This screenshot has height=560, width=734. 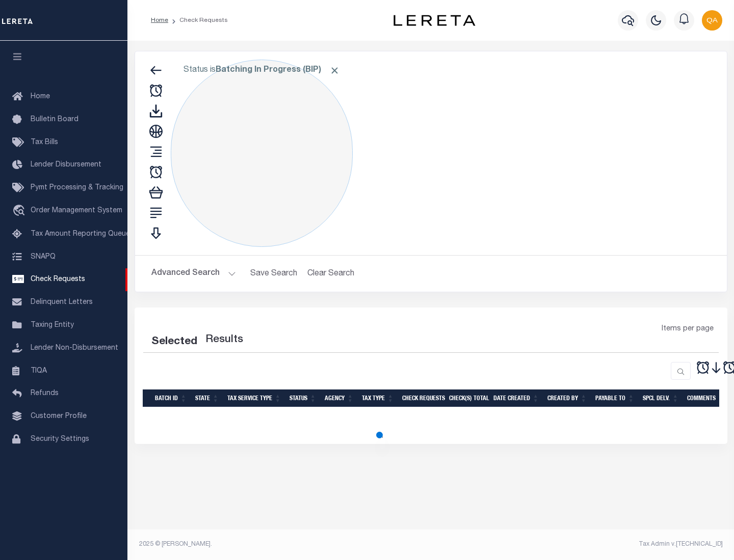 What do you see at coordinates (378, 398) in the screenshot?
I see `th: Tax Type` at bounding box center [378, 398].